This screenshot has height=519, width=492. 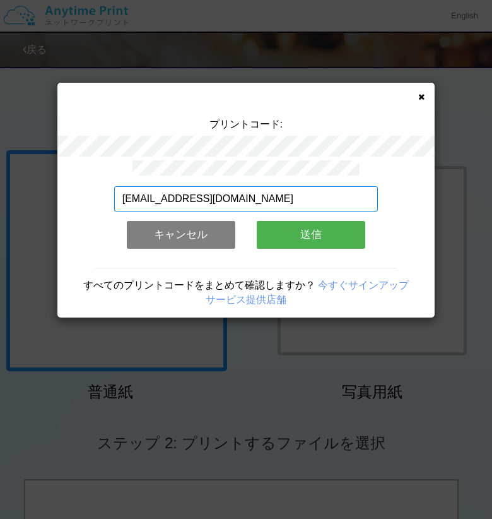 I want to click on span: プリントコード:, so click(x=246, y=124).